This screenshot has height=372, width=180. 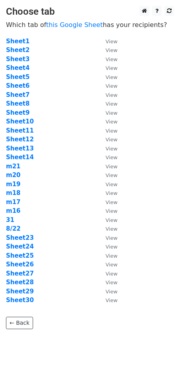 What do you see at coordinates (20, 149) in the screenshot?
I see `a: Sheet13` at bounding box center [20, 149].